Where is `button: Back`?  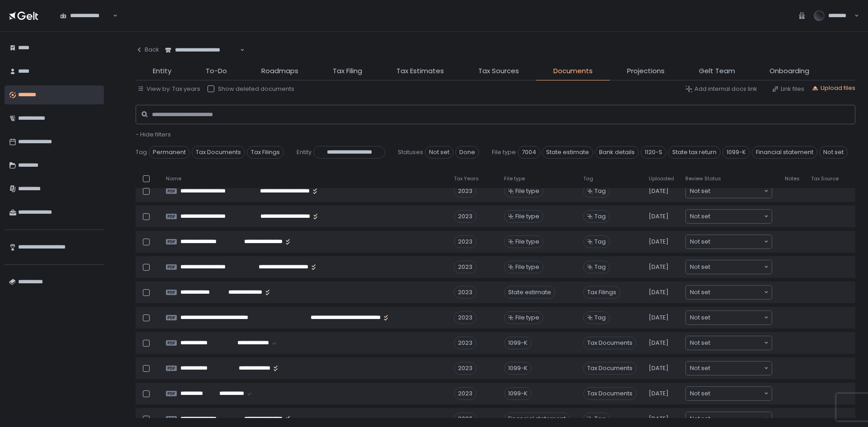 button: Back is located at coordinates (148, 50).